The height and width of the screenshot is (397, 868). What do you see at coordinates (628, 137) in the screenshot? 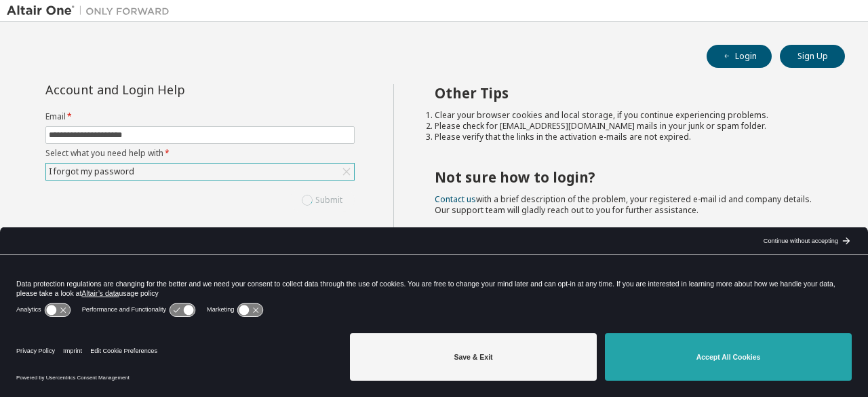
I see `li: Please verify that the links in the activation e-mails are not expired.` at bounding box center [628, 137].